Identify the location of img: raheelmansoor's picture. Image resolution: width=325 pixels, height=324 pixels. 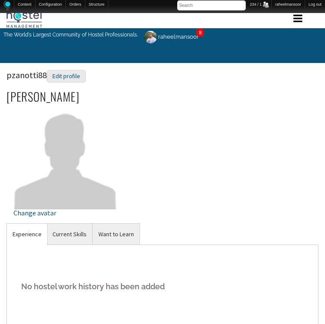
(151, 37).